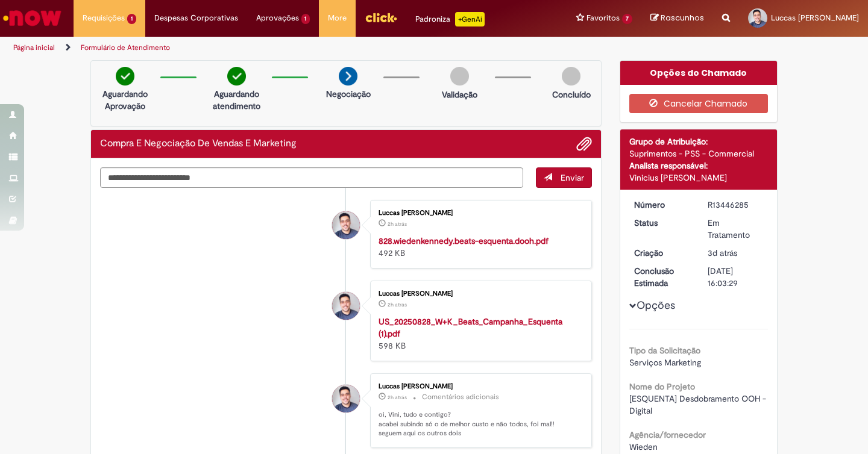 The width and height of the screenshot is (868, 454). Describe the element at coordinates (722, 253) in the screenshot. I see `span: 3d atrás` at that location.